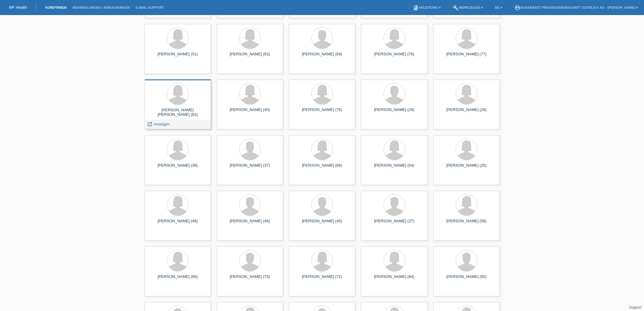 The height and width of the screenshot is (311, 644). What do you see at coordinates (498, 7) in the screenshot?
I see `a: DE ▾` at bounding box center [498, 7].